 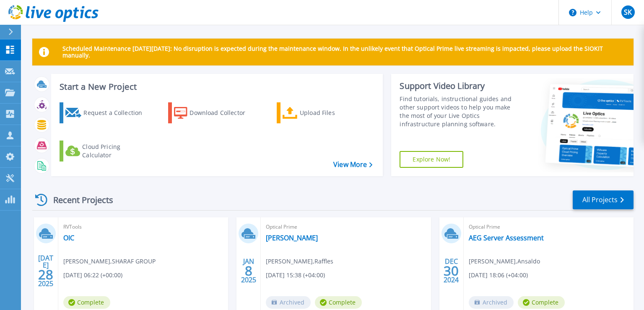 I want to click on span: 8, so click(x=248, y=270).